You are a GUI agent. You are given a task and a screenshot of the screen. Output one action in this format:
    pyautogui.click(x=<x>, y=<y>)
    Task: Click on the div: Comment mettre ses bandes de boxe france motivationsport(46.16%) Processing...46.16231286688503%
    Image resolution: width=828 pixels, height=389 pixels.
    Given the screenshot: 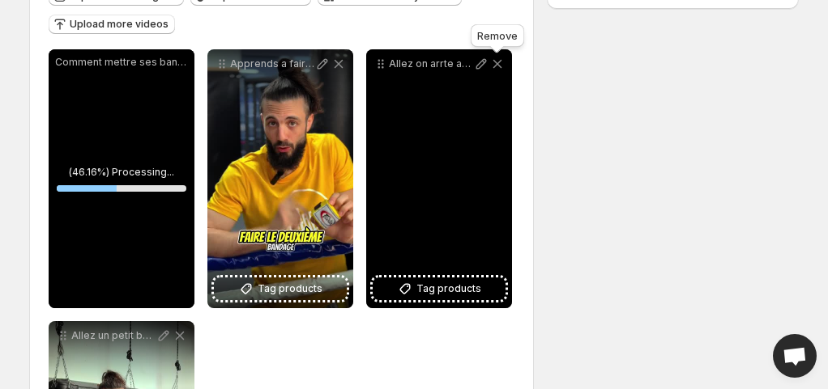 What is the action you would take?
    pyautogui.click(x=121, y=179)
    